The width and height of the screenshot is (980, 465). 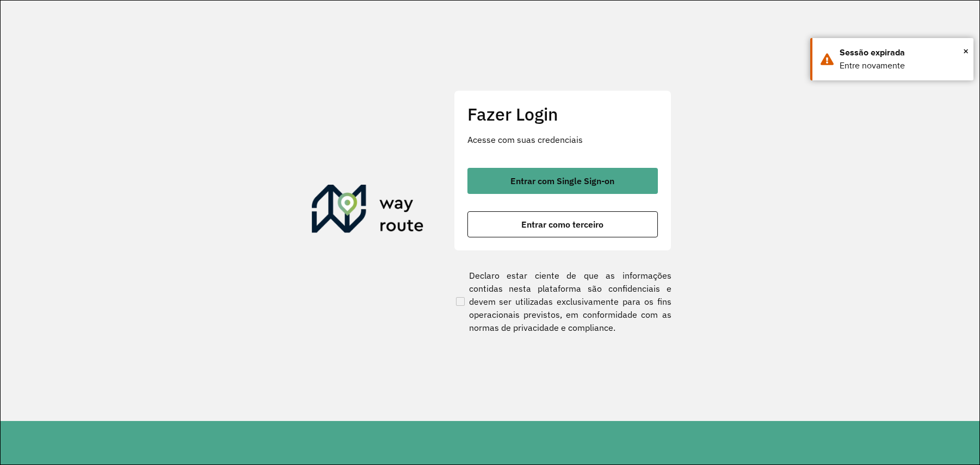 What do you see at coordinates (562, 224) in the screenshot?
I see `span: Entrar como terceiro` at bounding box center [562, 224].